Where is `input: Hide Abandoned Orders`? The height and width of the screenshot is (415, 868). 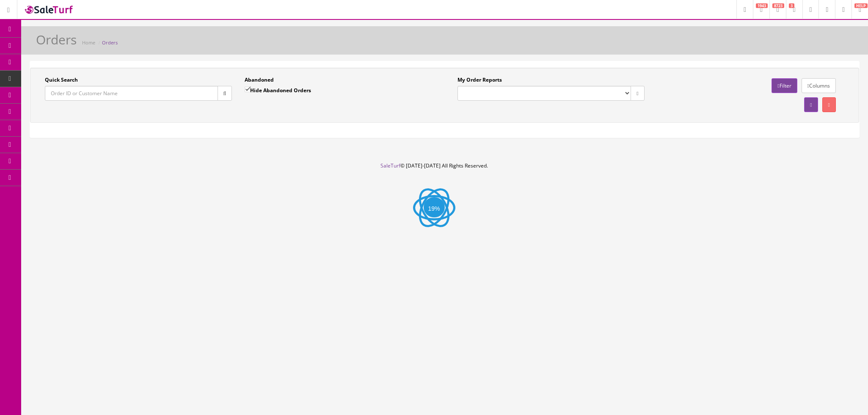 input: Hide Abandoned Orders is located at coordinates (247, 89).